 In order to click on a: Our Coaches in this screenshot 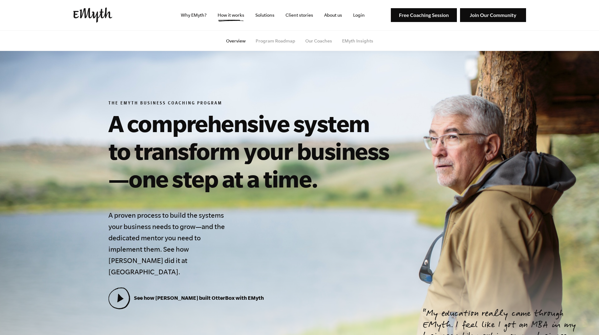, I will do `click(318, 41)`.